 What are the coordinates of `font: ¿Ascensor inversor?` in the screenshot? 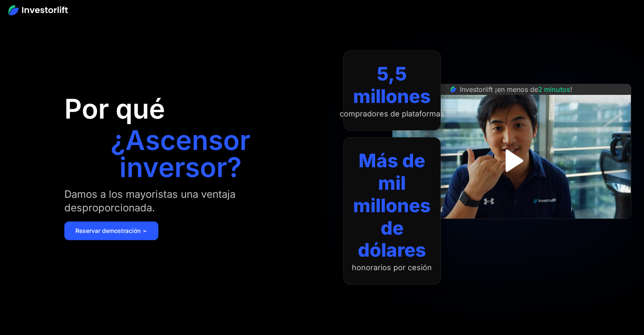 It's located at (180, 153).